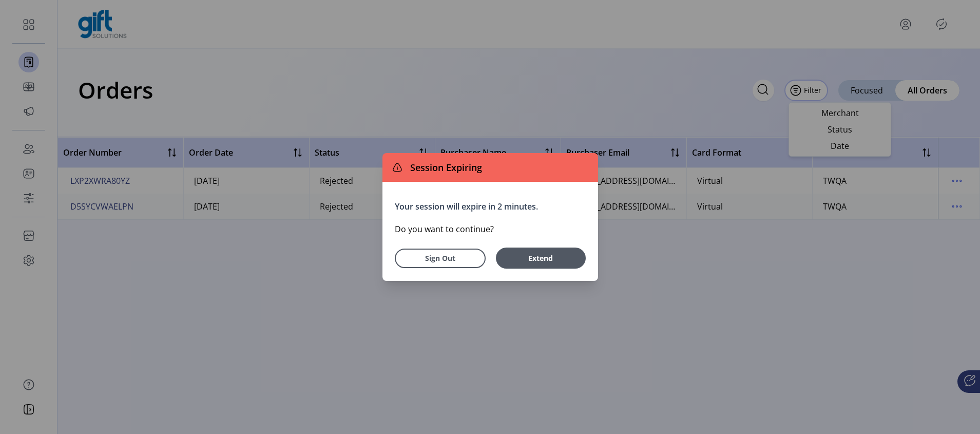  Describe the element at coordinates (444, 168) in the screenshot. I see `span: Session Expiring` at that location.